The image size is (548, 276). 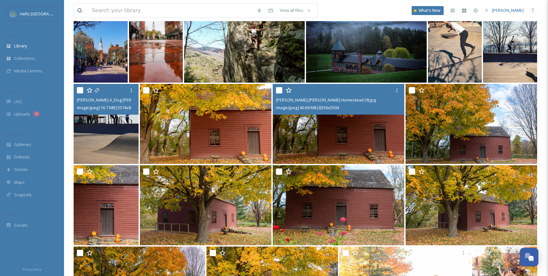 I want to click on div: View all files, so click(x=295, y=10).